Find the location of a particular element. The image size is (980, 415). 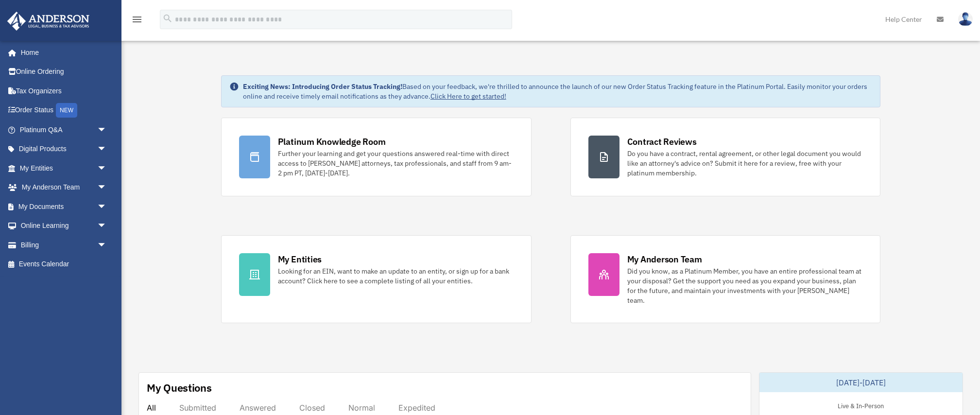

div: Do you have a contract, rental agreement, or other legal document you would like an attorney's ad... is located at coordinates (745, 163).